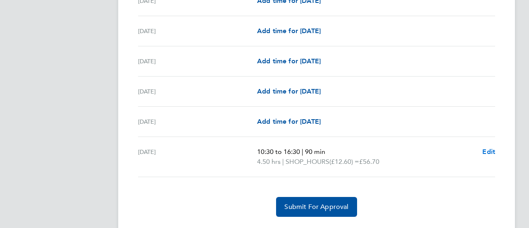 This screenshot has width=529, height=228. I want to click on button: Submit For Approval, so click(316, 207).